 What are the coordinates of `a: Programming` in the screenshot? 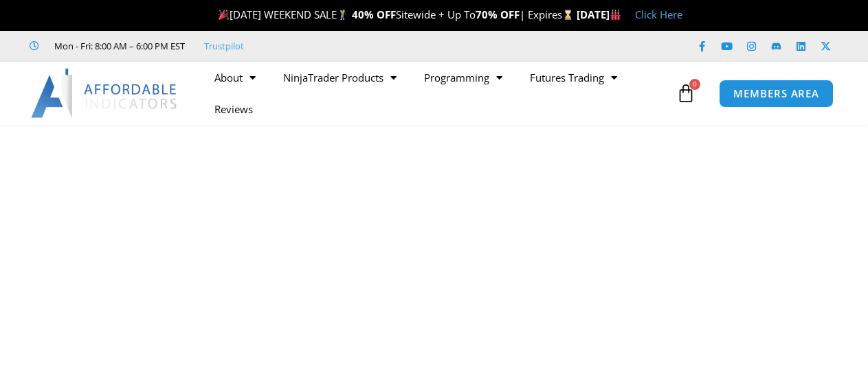 It's located at (463, 77).